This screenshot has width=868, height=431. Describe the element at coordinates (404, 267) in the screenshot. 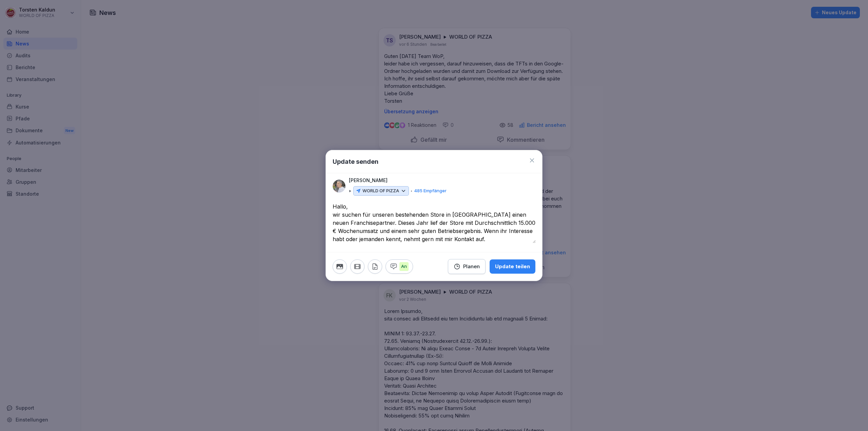

I see `p: An` at that location.